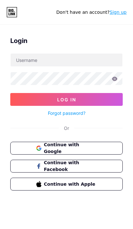 This screenshot has width=133, height=229. I want to click on input: Username, so click(66, 60).